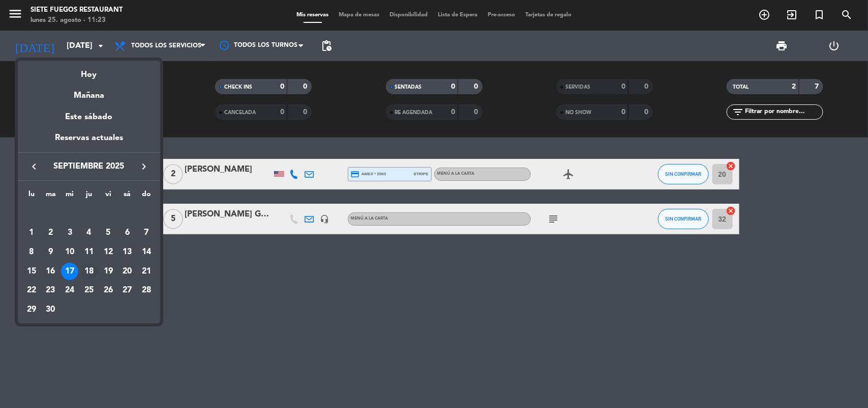  Describe the element at coordinates (51, 196) in the screenshot. I see `th: martes` at that location.